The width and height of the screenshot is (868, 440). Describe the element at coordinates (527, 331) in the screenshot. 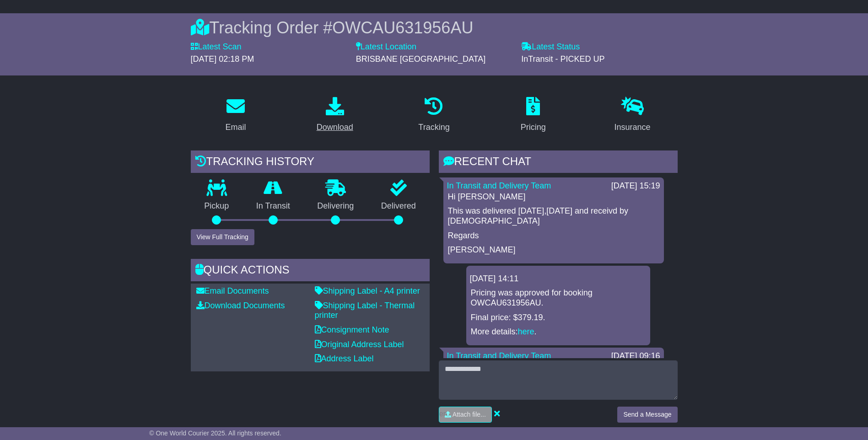

I see `a: here` at that location.